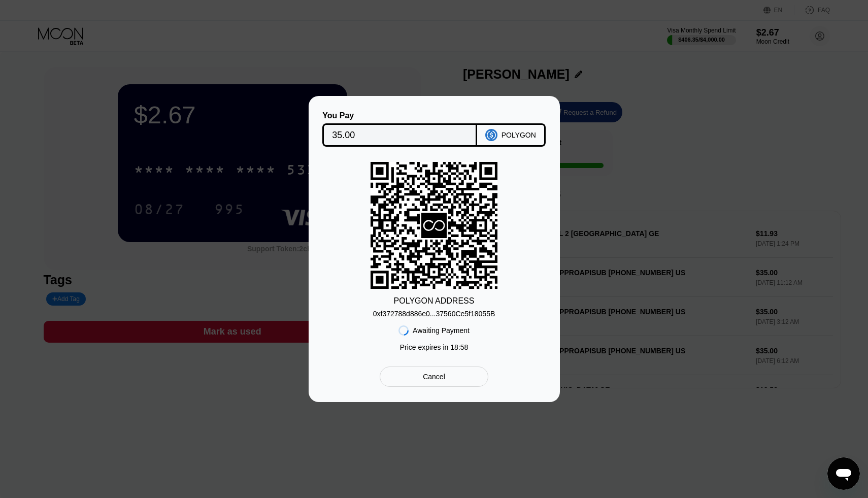 This screenshot has width=868, height=498. What do you see at coordinates (434, 129) in the screenshot?
I see `div: You PayPOLYGON` at bounding box center [434, 129].